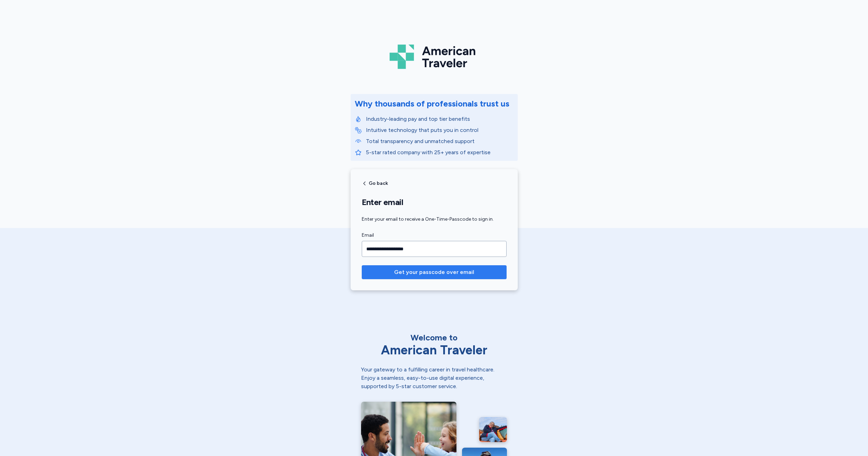  Describe the element at coordinates (434, 235) in the screenshot. I see `label: Email` at that location.